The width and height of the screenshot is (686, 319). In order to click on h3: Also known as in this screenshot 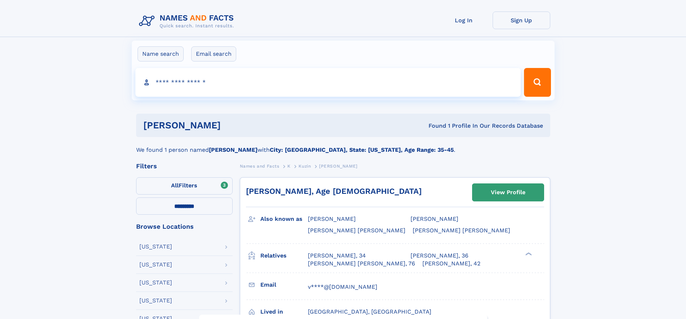, I will do `click(284, 219)`.